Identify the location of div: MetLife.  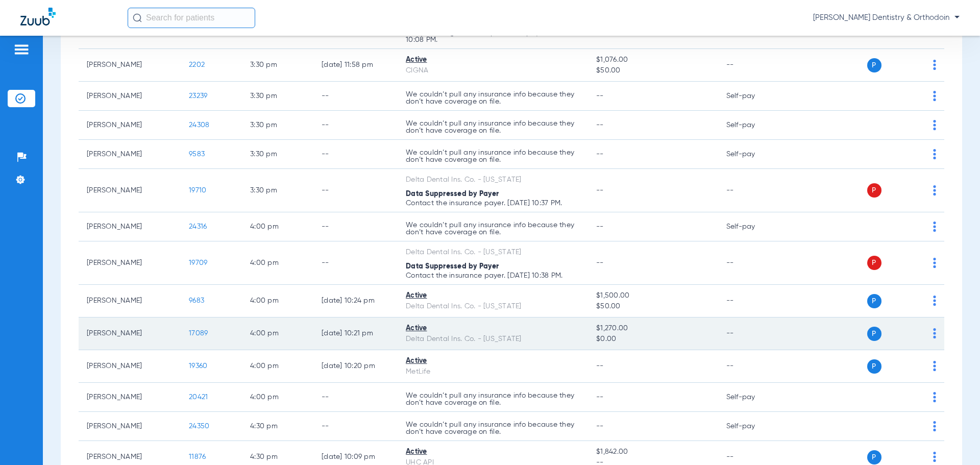
(492, 371).